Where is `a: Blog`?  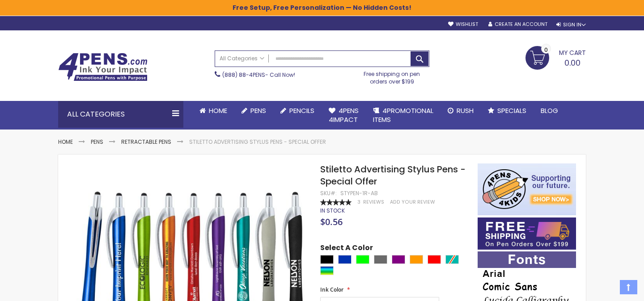 a: Blog is located at coordinates (549, 111).